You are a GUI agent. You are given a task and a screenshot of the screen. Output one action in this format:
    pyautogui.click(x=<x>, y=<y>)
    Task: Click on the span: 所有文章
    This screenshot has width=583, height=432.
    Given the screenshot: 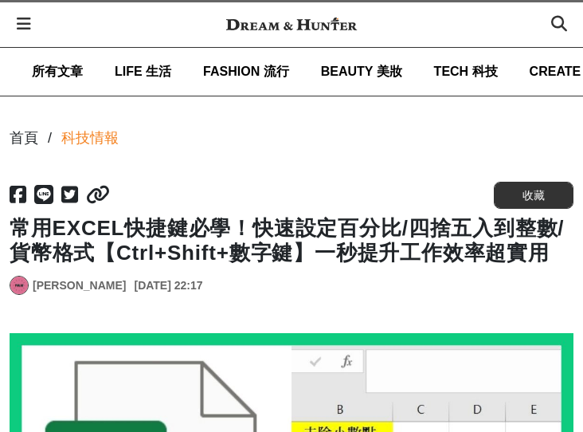 What is the action you would take?
    pyautogui.click(x=57, y=71)
    